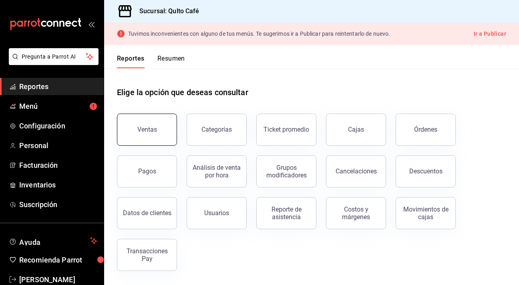 Image resolution: width=519 pixels, height=285 pixels. What do you see at coordinates (426, 129) in the screenshot?
I see `div: Órdenes` at bounding box center [426, 129].